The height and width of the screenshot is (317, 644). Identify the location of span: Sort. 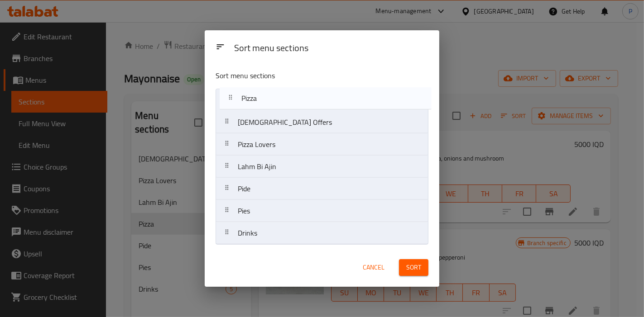
(413, 267).